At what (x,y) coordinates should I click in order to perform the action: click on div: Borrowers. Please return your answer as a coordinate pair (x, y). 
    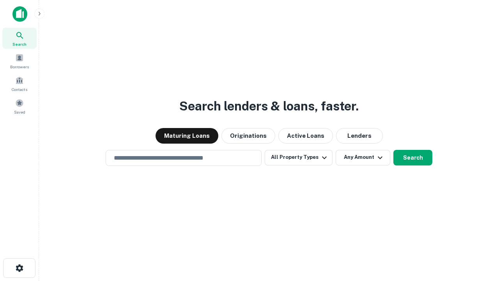
    Looking at the image, I should click on (20, 61).